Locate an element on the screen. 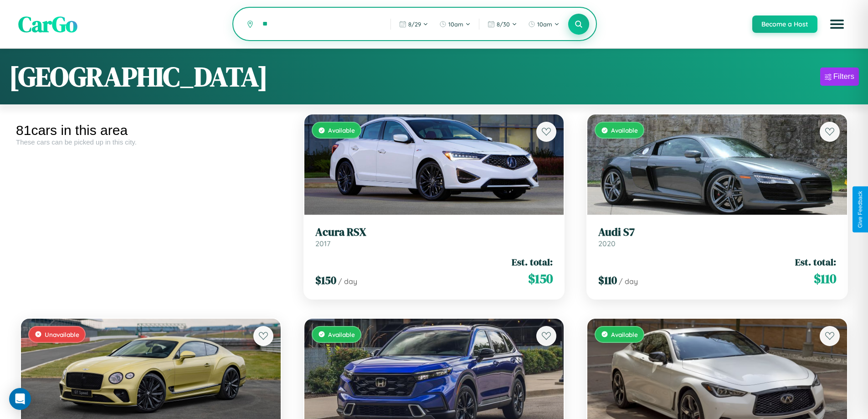  div: 81 cars in this area is located at coordinates (151, 130).